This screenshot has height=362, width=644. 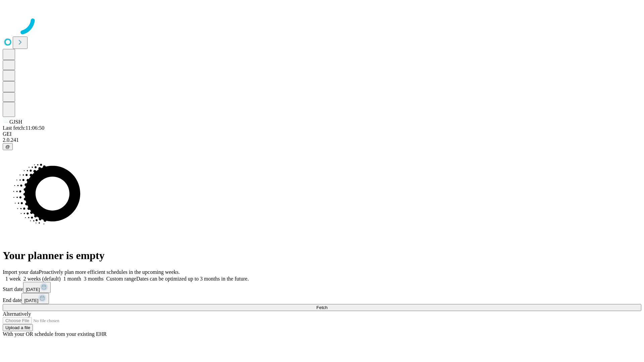 I want to click on span: Dates can be optimized up to 3 months in the future., so click(x=192, y=279).